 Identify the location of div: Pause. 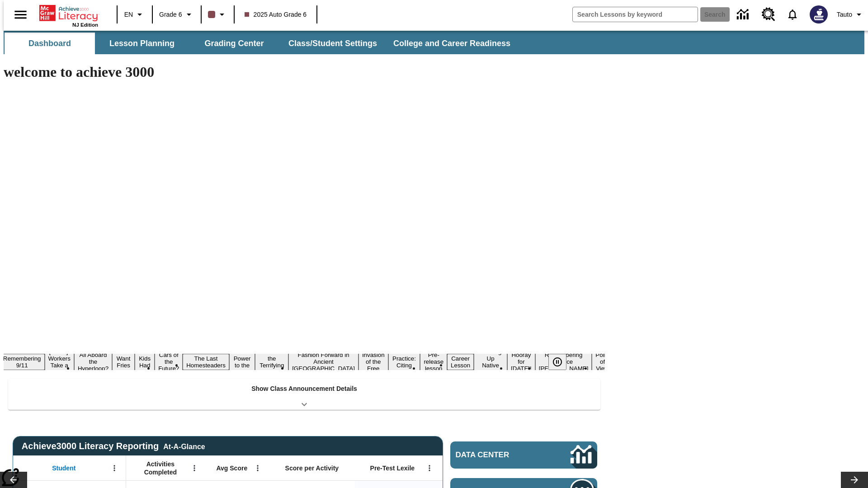
(562, 362).